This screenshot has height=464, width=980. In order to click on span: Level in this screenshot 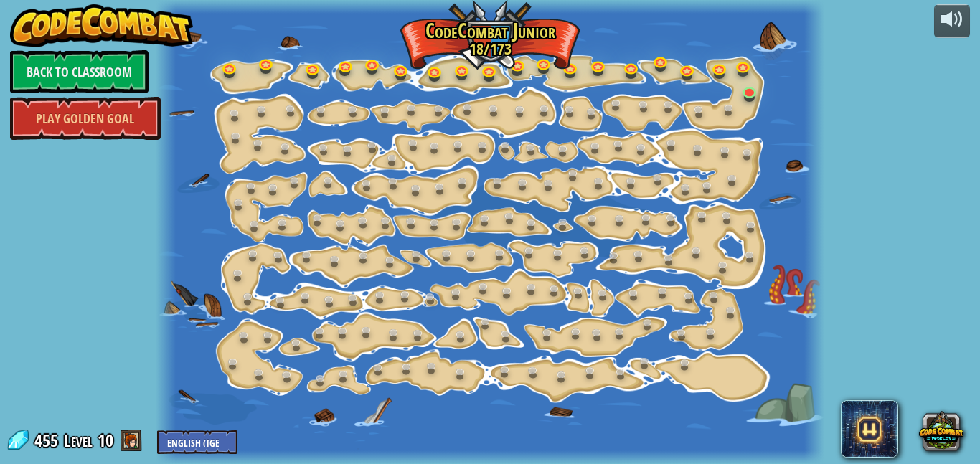, I will do `click(78, 441)`.